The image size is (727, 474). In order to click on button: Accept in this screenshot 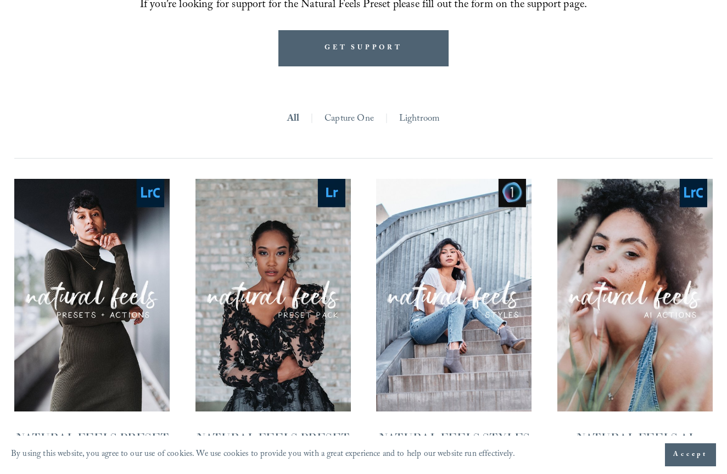, I will do `click(690, 455)`.